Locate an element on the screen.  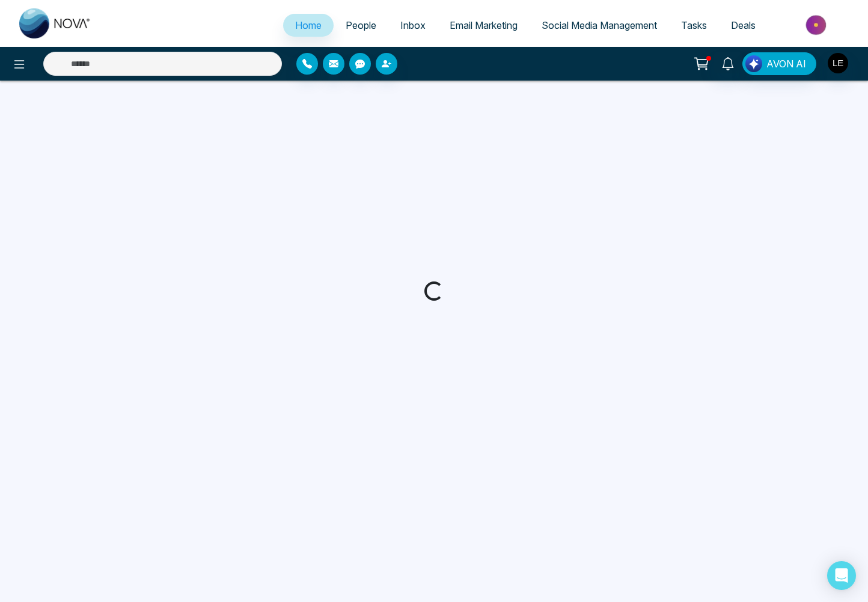
span: People is located at coordinates (361, 25).